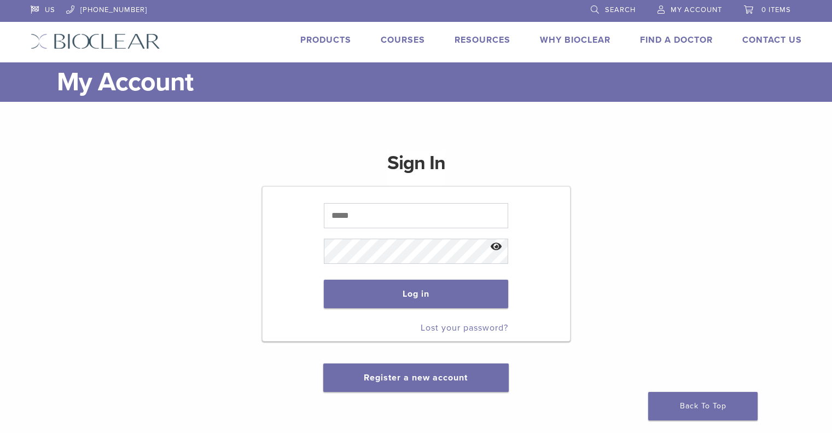 Image resolution: width=832 pixels, height=433 pixels. What do you see at coordinates (416, 377) in the screenshot?
I see `button: Register a new account` at bounding box center [416, 377].